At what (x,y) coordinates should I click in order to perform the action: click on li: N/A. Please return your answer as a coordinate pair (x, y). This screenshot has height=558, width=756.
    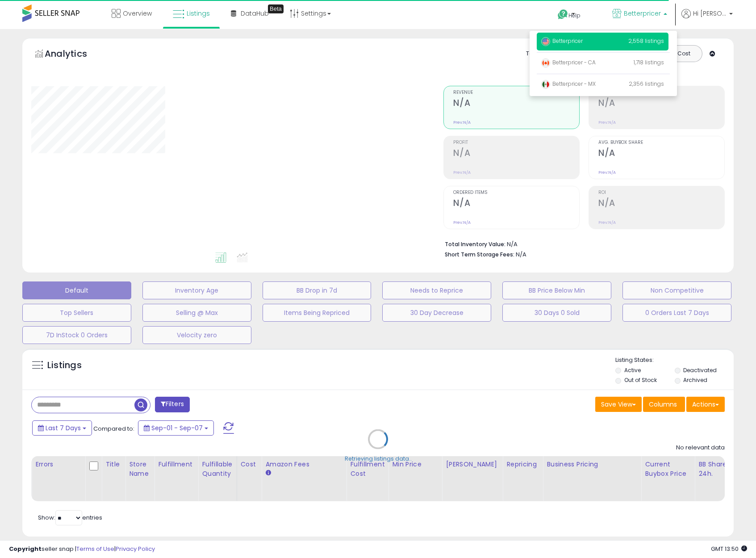
    Looking at the image, I should click on (581, 243).